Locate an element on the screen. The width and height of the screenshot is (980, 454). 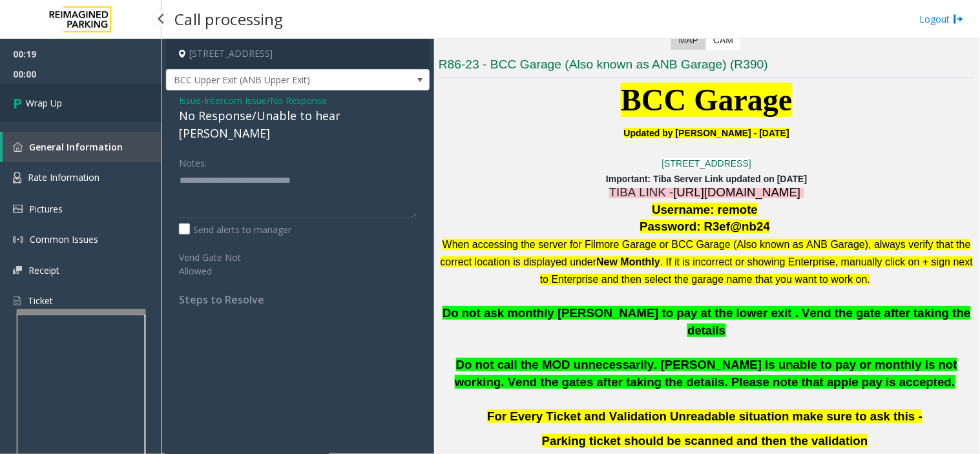
span: Wrap Up is located at coordinates (44, 103).